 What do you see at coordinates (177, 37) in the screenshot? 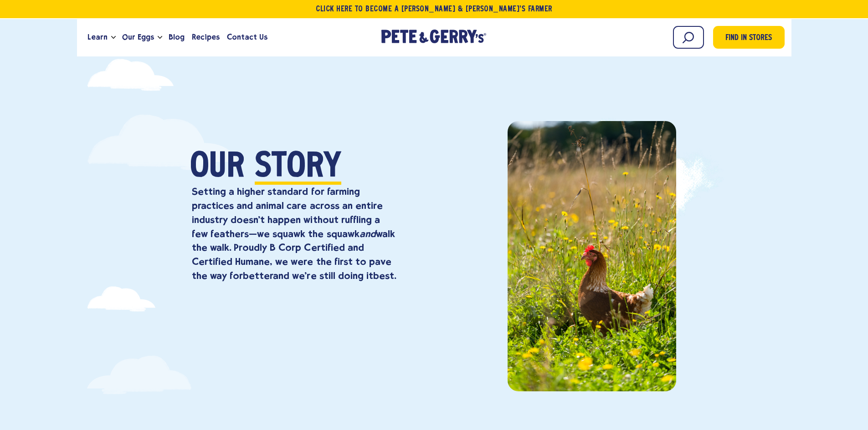
I see `span: Blog` at bounding box center [177, 37].